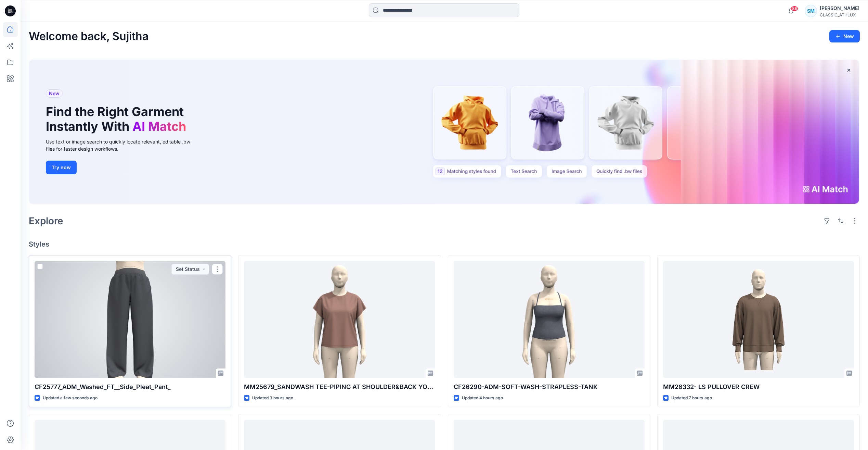 Image resolution: width=868 pixels, height=450 pixels. What do you see at coordinates (691, 398) in the screenshot?
I see `p: Updated 7 hours ago` at bounding box center [691, 398].